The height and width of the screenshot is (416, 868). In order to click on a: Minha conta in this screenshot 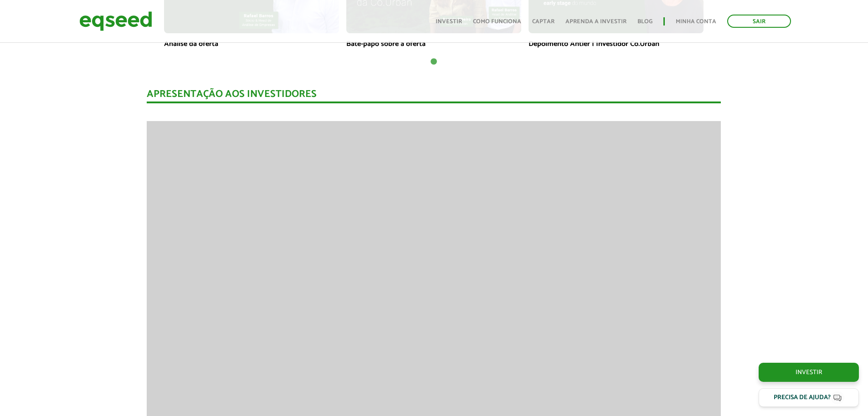, I will do `click(696, 22)`.